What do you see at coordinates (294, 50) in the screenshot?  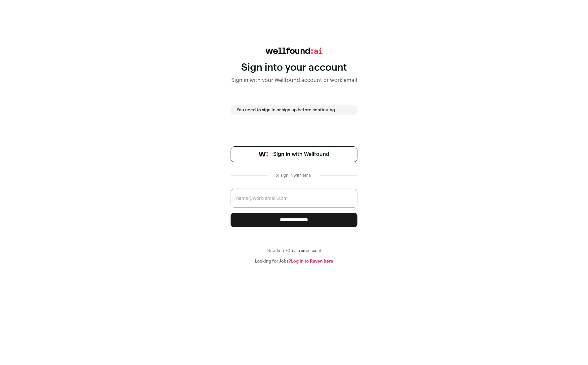 I see `img: wellfound:ai` at bounding box center [294, 50].